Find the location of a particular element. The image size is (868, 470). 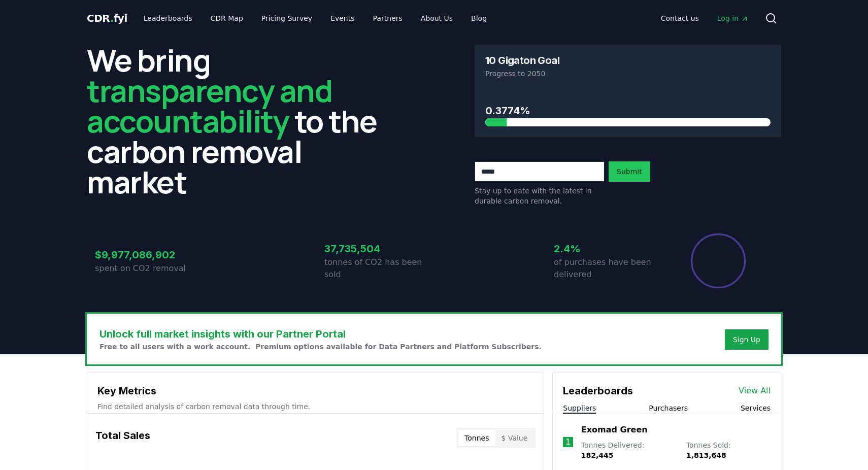

h3: 0.3774% is located at coordinates (628, 111).